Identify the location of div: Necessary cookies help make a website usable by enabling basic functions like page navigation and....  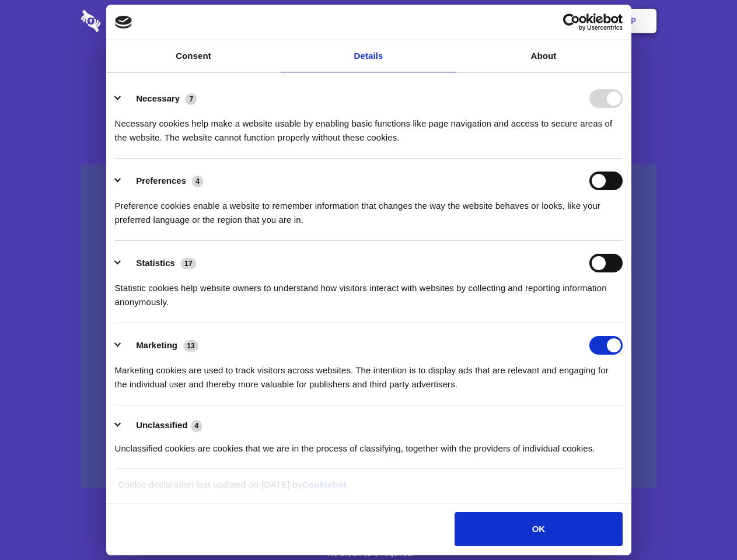
(369, 126).